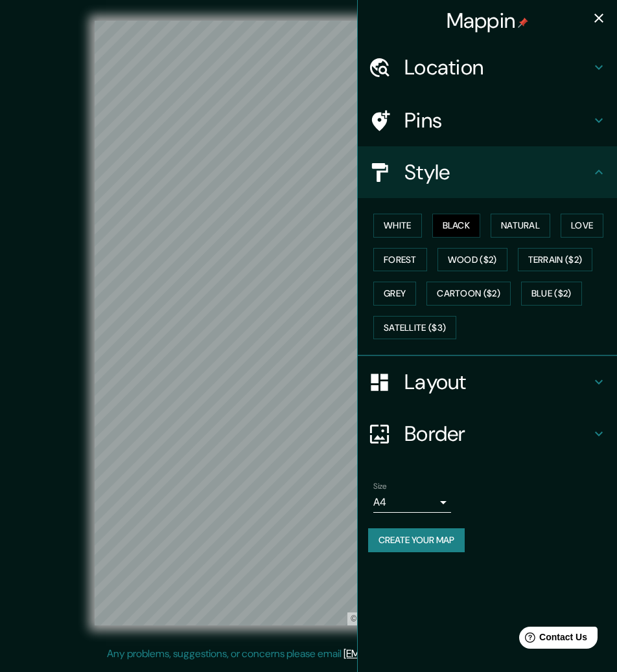  I want to click on div: Layout, so click(487, 382).